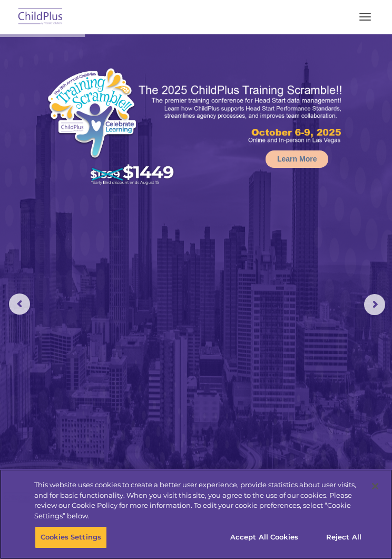  Describe the element at coordinates (185, 65) in the screenshot. I see `span: Last name` at that location.